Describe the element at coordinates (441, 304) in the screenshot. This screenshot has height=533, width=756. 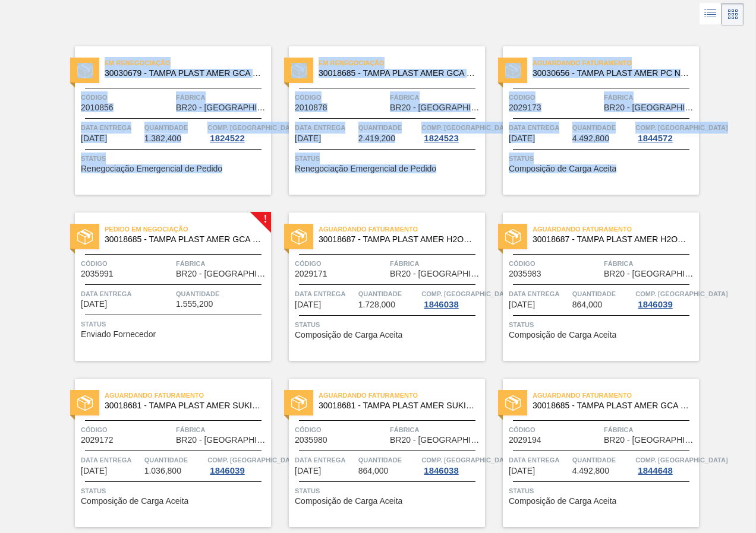
I see `div: 1846038` at that location.